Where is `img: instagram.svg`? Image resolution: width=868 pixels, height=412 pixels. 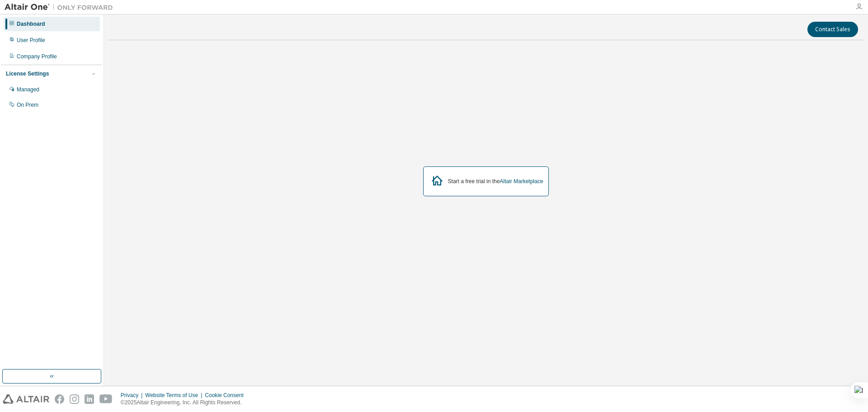 img: instagram.svg is located at coordinates (75, 398).